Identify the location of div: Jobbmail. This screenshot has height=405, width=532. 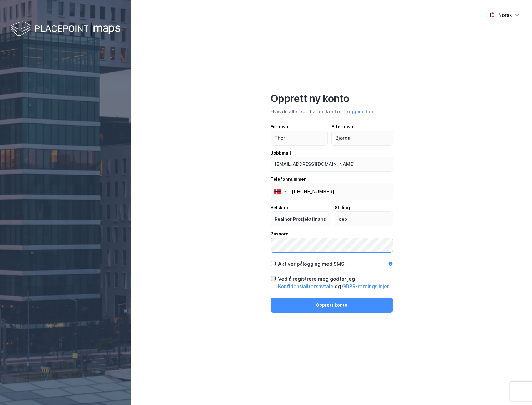
(332, 153).